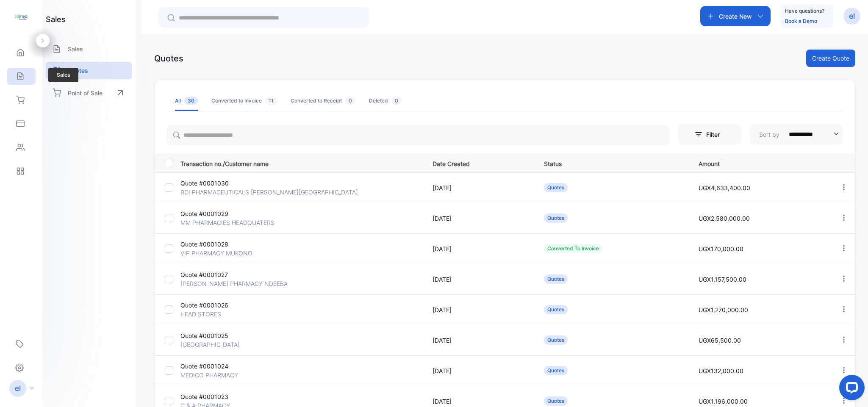  Describe the element at coordinates (21, 18) in the screenshot. I see `img: logo` at that location.